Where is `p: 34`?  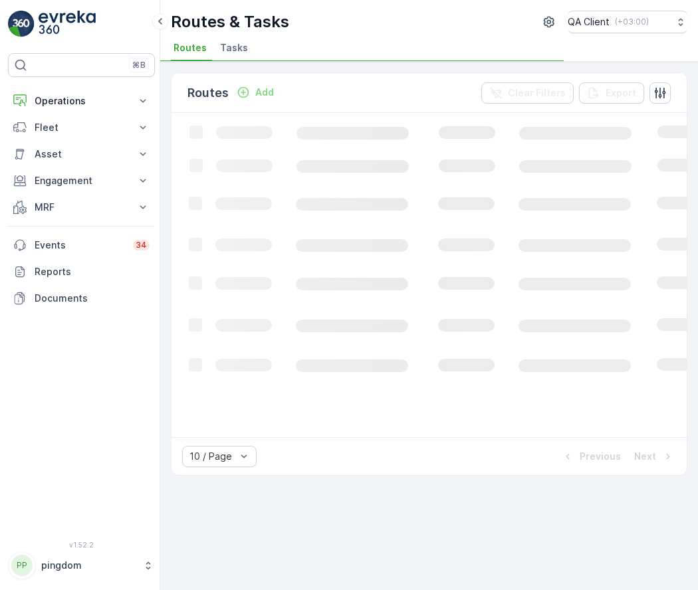
p: 34 is located at coordinates (141, 245).